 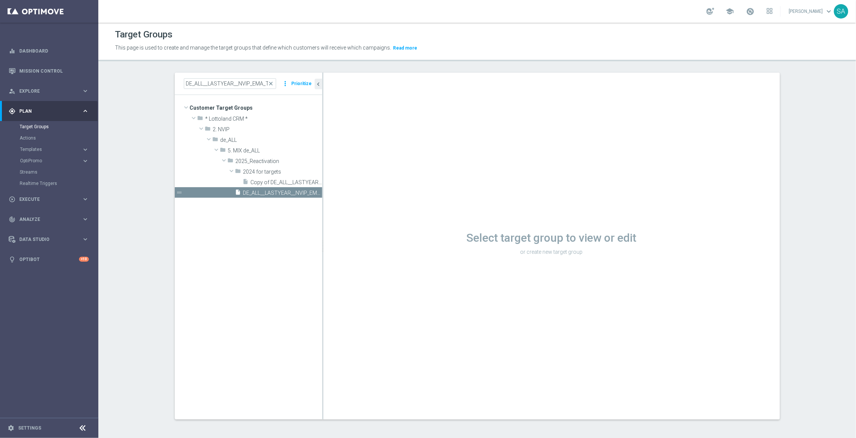 I want to click on span: 5. MIX de_ALL, so click(x=275, y=151).